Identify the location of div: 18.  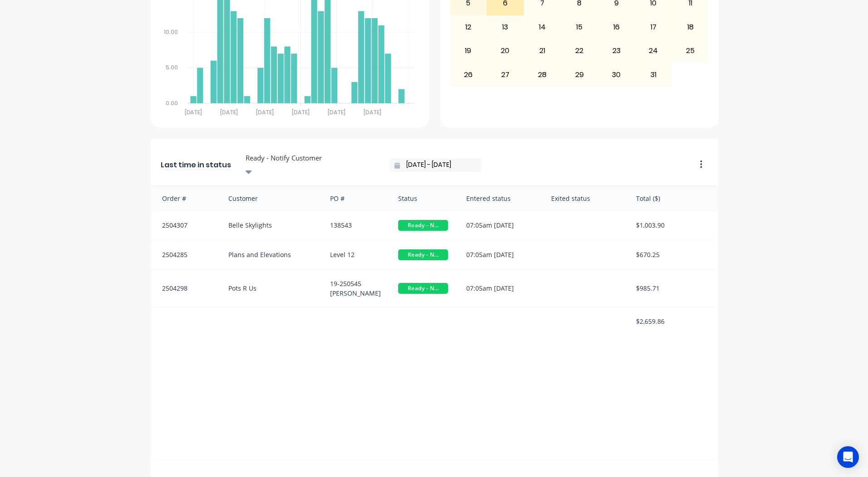
(691, 28).